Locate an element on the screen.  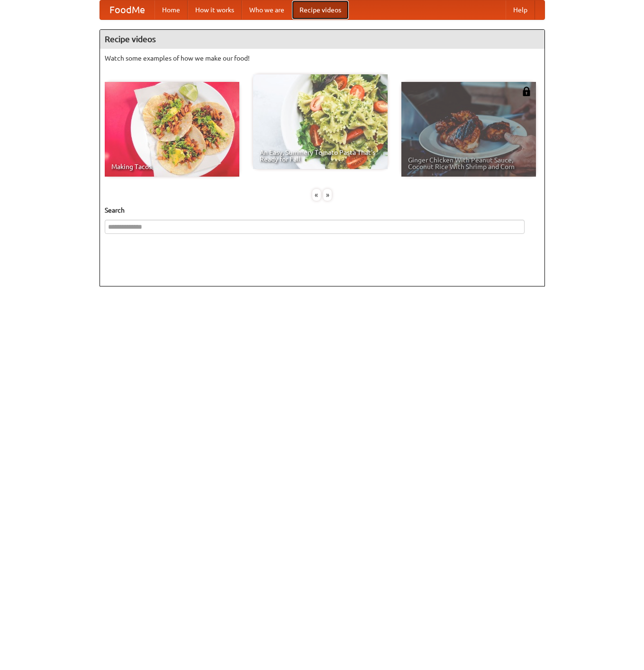
h5: Search is located at coordinates (322, 210).